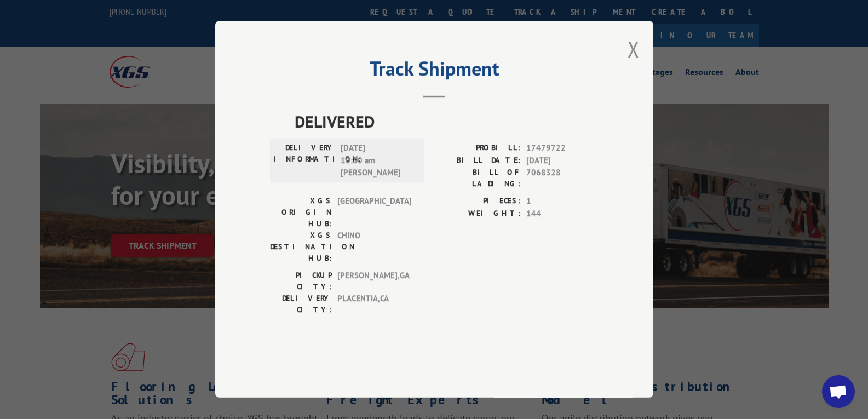  Describe the element at coordinates (562, 202) in the screenshot. I see `span: 1` at that location.